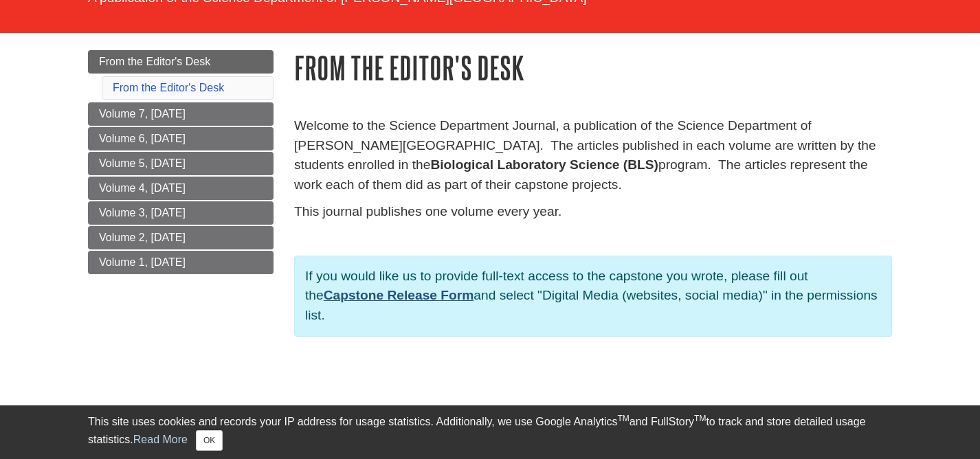  Describe the element at coordinates (593, 68) in the screenshot. I see `h1: From the Editor's Desk` at that location.